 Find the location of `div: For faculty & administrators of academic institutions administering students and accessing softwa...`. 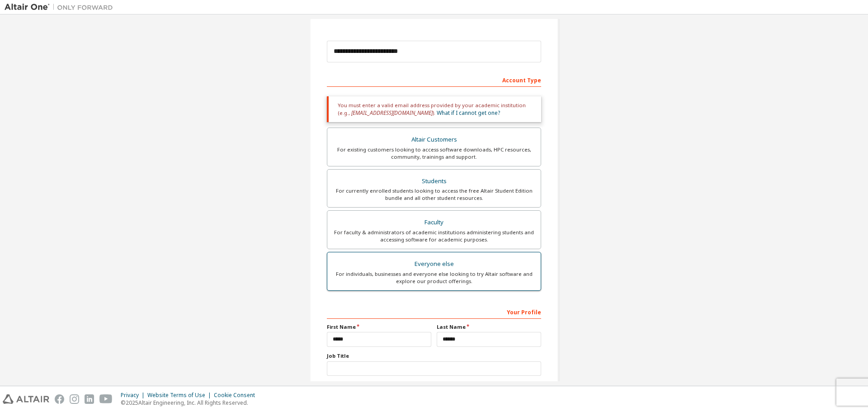

div: For faculty & administrators of academic institutions administering students and accessing softwa... is located at coordinates (434, 236).